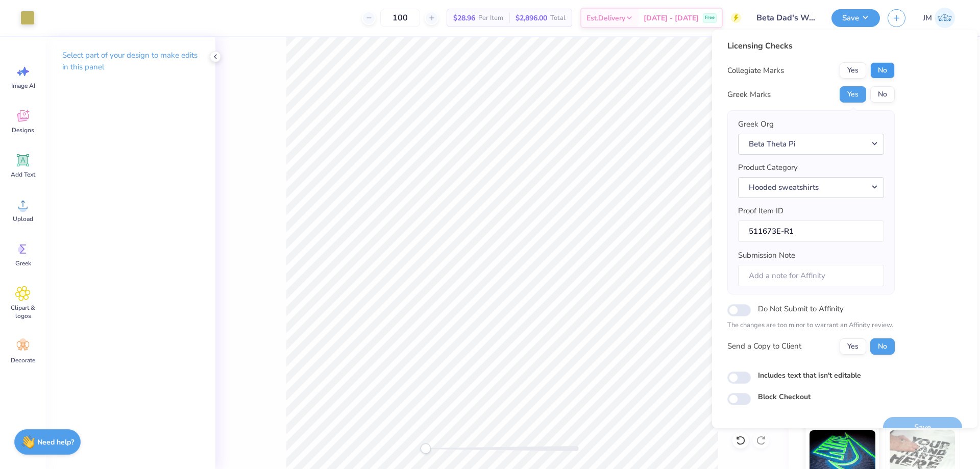 The width and height of the screenshot is (980, 469). I want to click on span: JM, so click(927, 18).